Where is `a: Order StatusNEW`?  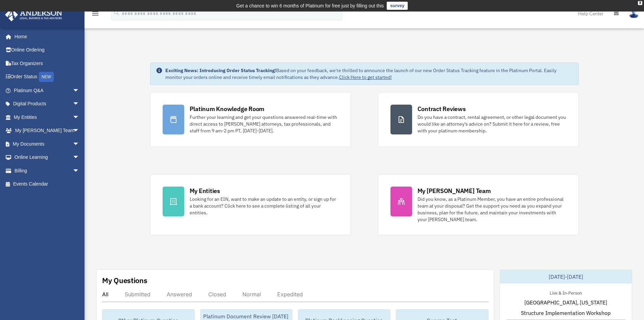 a: Order StatusNEW is located at coordinates (47, 77).